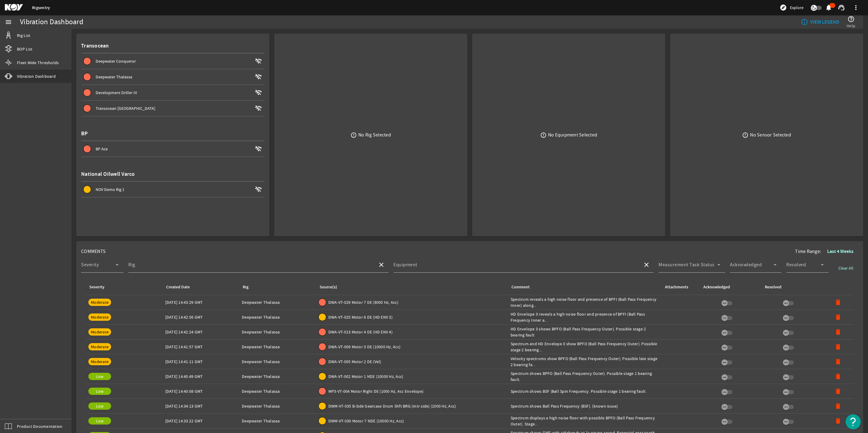 The height and width of the screenshot is (433, 868). Describe the element at coordinates (132, 265) in the screenshot. I see `mat-label: Rig` at that location.